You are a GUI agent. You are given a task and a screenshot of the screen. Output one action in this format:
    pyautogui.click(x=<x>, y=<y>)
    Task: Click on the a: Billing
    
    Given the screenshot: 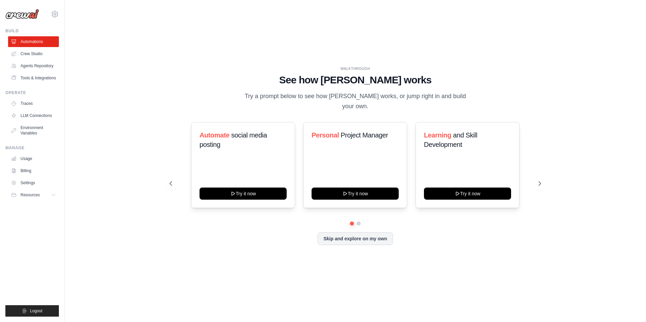 What is the action you would take?
    pyautogui.click(x=33, y=171)
    